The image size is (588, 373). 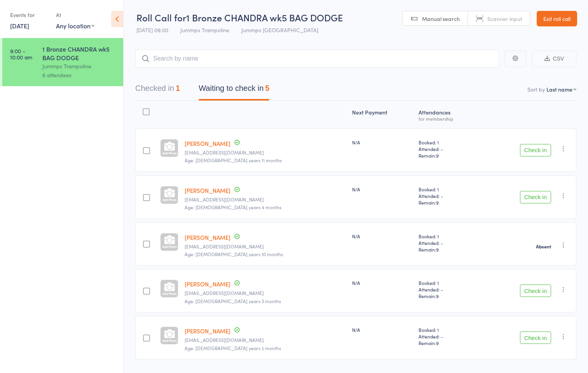 I want to click on div: Last name, so click(x=559, y=90).